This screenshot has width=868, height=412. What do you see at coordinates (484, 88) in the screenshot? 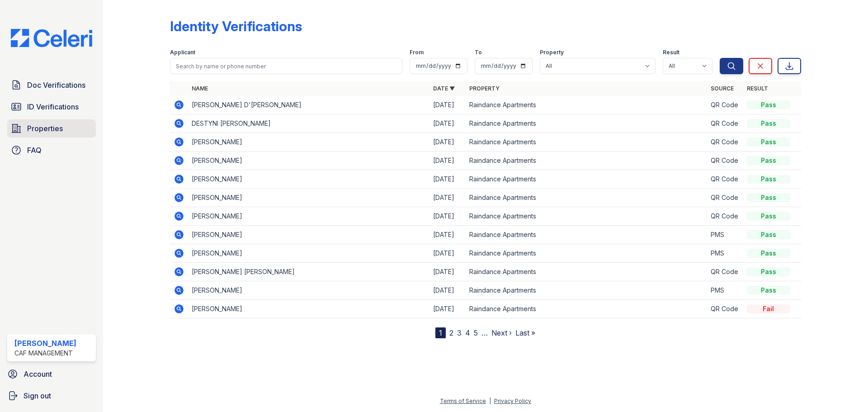
I see `a: Property` at bounding box center [484, 88].